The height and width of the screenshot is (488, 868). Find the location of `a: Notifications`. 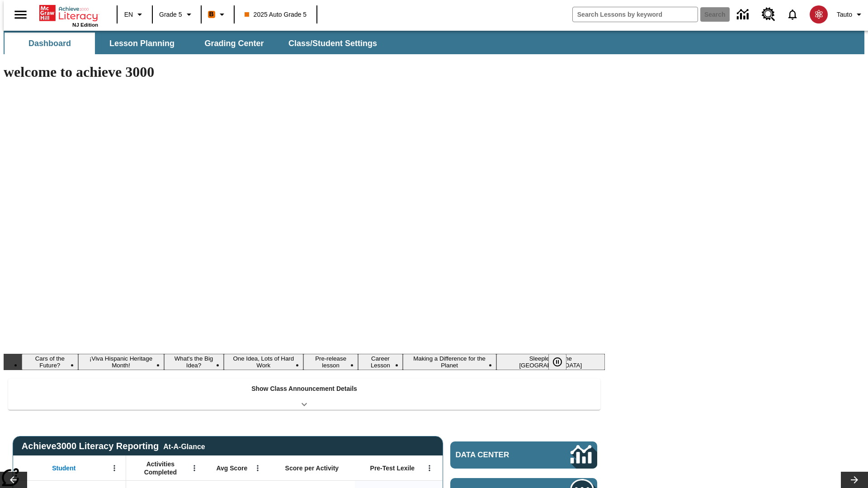

a: Notifications is located at coordinates (793, 15).